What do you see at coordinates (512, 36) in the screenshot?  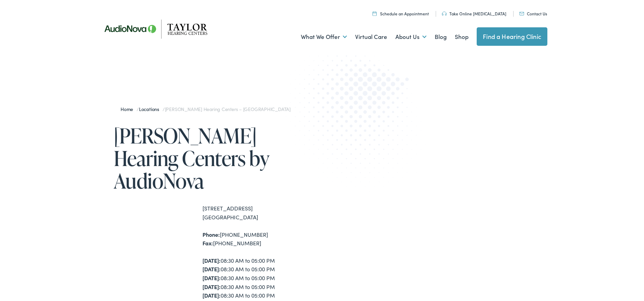 I see `a: Find a Hearing Clinic` at bounding box center [512, 36].